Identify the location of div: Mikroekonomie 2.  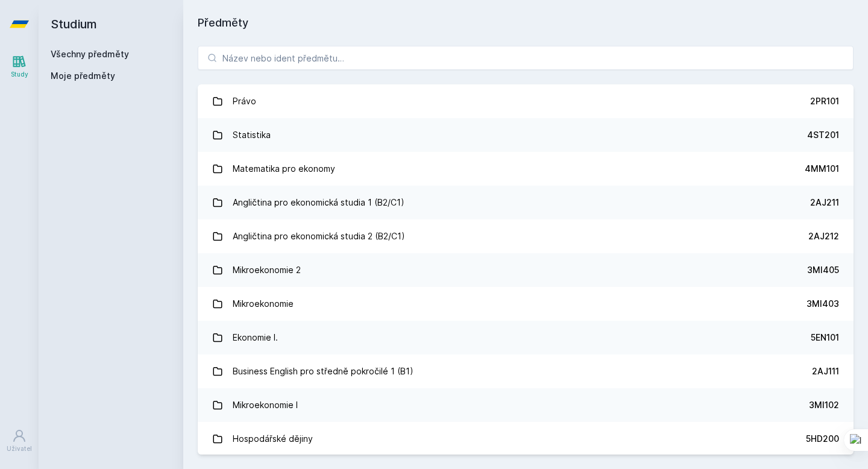
(266, 270).